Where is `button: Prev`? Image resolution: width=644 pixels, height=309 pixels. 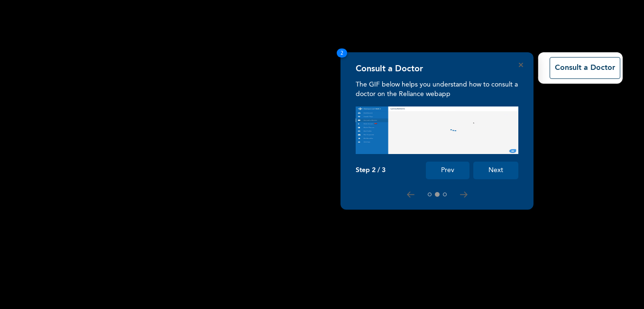 button: Prev is located at coordinates (448, 170).